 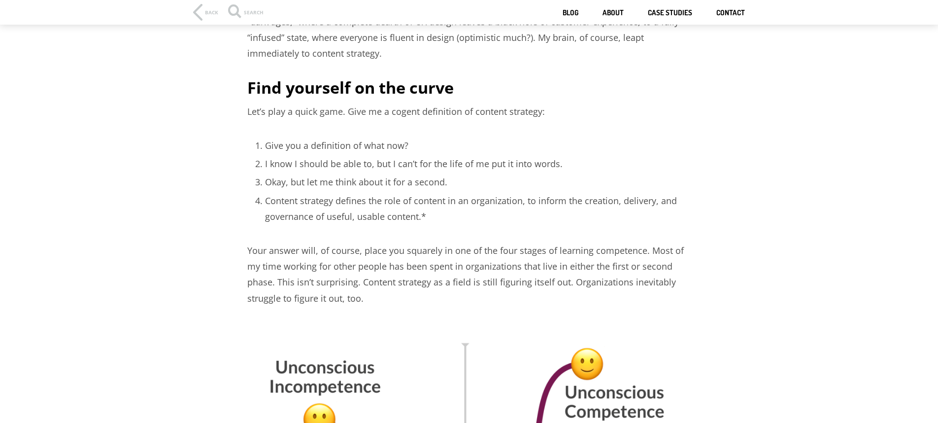 I want to click on a: Contact, so click(x=731, y=13).